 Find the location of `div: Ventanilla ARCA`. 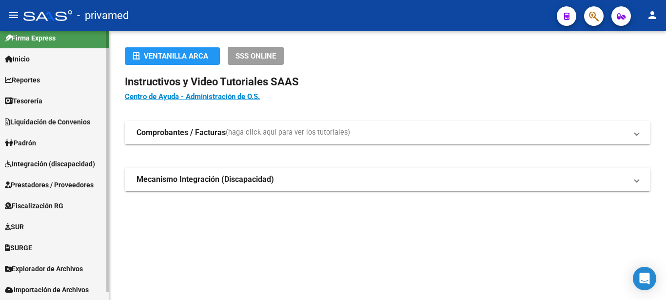

div: Ventanilla ARCA is located at coordinates (172, 56).